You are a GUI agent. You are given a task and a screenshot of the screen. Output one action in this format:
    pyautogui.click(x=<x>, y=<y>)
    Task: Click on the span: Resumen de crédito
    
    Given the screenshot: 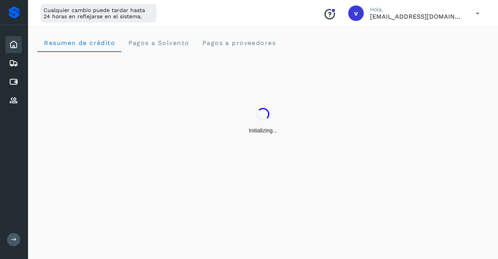 What is the action you would take?
    pyautogui.click(x=79, y=43)
    